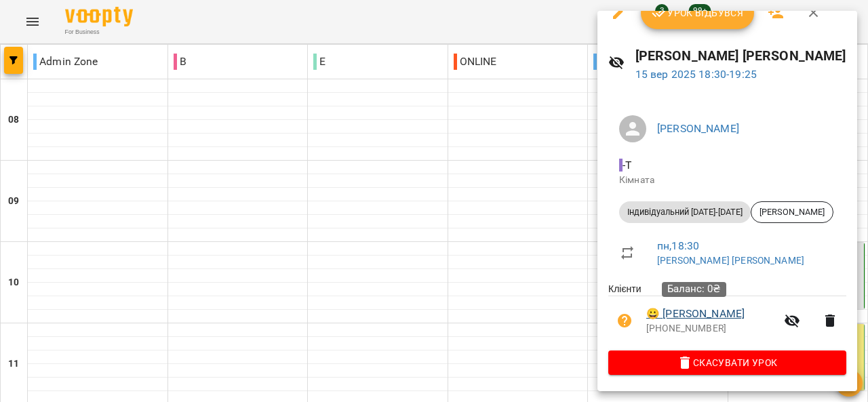  Describe the element at coordinates (727, 316) in the screenshot. I see `ul: Клієнти` at that location.